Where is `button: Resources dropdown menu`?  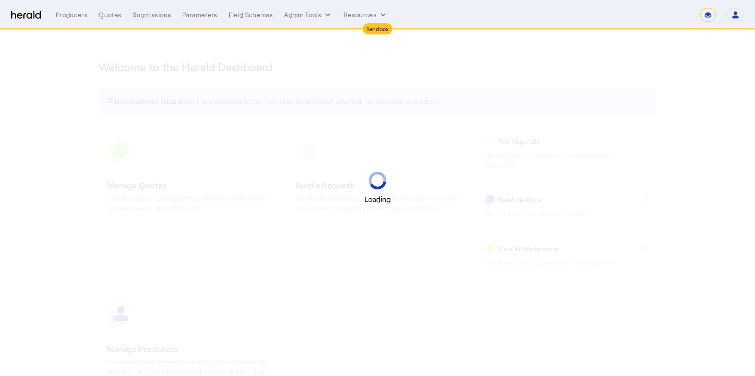
button: Resources dropdown menu is located at coordinates (365, 15).